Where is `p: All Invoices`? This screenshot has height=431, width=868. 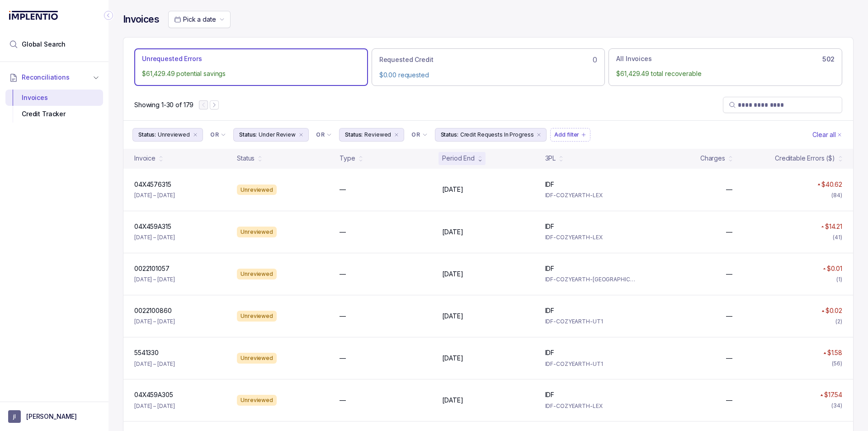
p: All Invoices is located at coordinates (634, 59).